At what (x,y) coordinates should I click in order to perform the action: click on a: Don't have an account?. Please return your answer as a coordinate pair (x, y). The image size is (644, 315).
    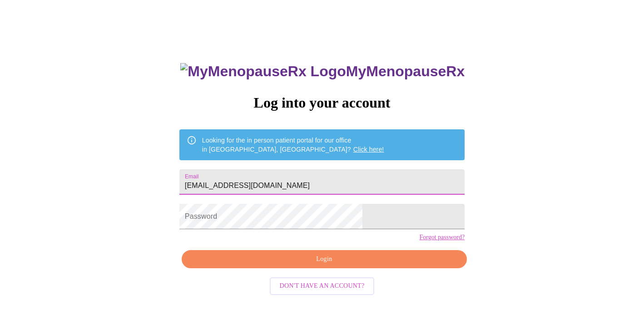
    Looking at the image, I should click on (322, 285).